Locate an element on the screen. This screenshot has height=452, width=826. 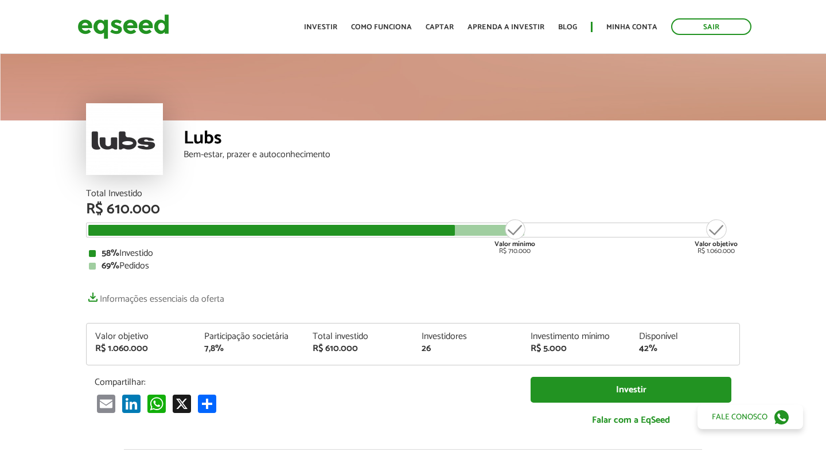
strong: 58% is located at coordinates (110, 253).